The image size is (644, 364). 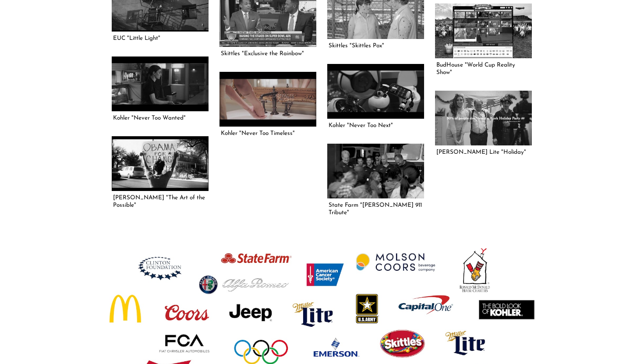 What do you see at coordinates (160, 118) in the screenshot?
I see `h5: Kohler "Never Too Wanted"` at bounding box center [160, 118].